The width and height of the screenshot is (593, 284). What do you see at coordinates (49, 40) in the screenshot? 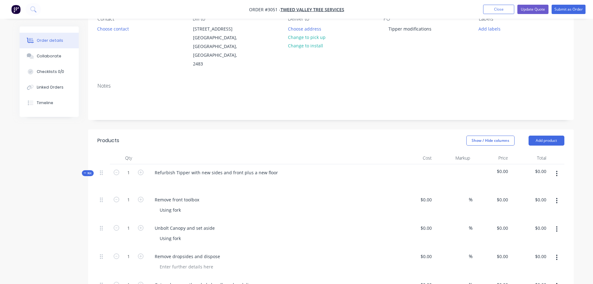
I see `button: Order details` at bounding box center [49, 40].